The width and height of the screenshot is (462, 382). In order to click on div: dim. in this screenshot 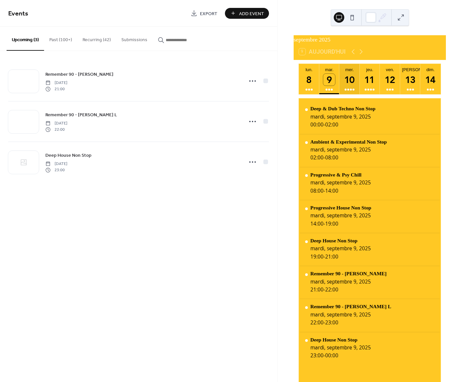, I will do `click(431, 69)`.